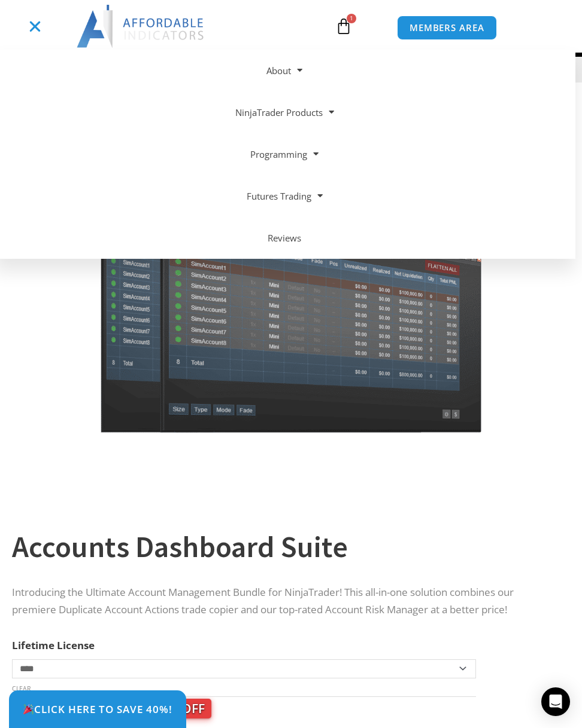 Image resolution: width=582 pixels, height=728 pixels. Describe the element at coordinates (446, 27) in the screenshot. I see `span: MEMBERS AREA` at that location.